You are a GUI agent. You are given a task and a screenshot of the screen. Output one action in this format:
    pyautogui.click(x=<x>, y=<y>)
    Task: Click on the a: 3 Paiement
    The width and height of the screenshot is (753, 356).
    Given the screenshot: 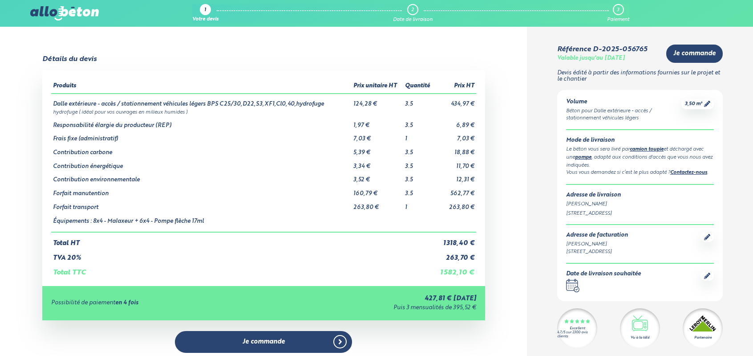 What is the action you would take?
    pyautogui.click(x=618, y=13)
    